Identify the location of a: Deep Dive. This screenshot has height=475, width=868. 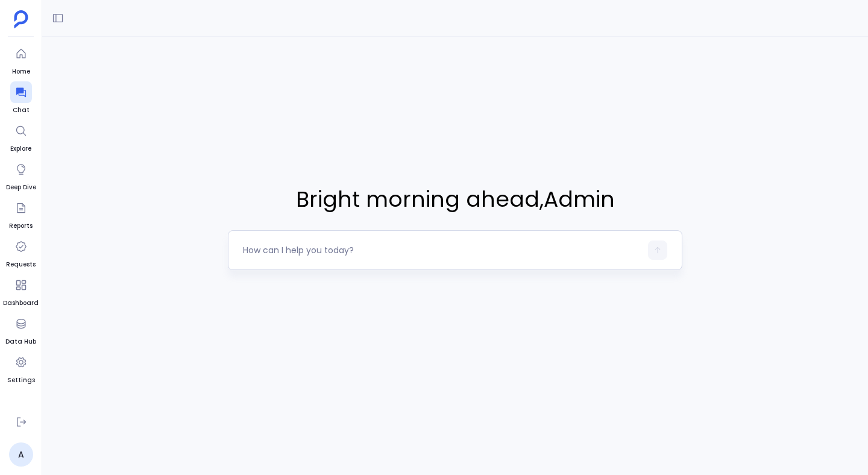
(21, 175).